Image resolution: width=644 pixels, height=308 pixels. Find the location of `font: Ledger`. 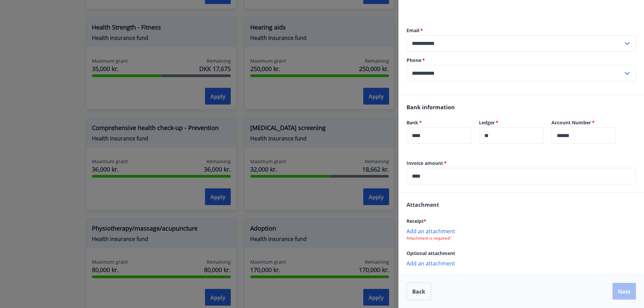

font: Ledger is located at coordinates (487, 122).